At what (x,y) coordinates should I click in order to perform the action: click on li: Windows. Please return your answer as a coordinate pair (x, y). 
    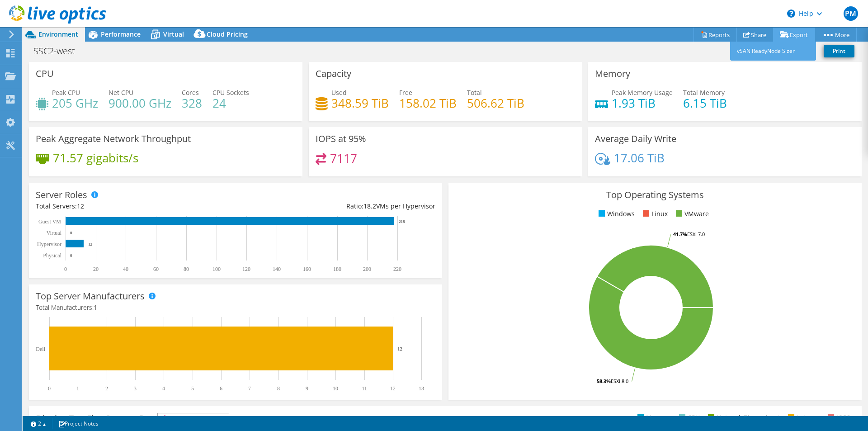
    Looking at the image, I should click on (615, 214).